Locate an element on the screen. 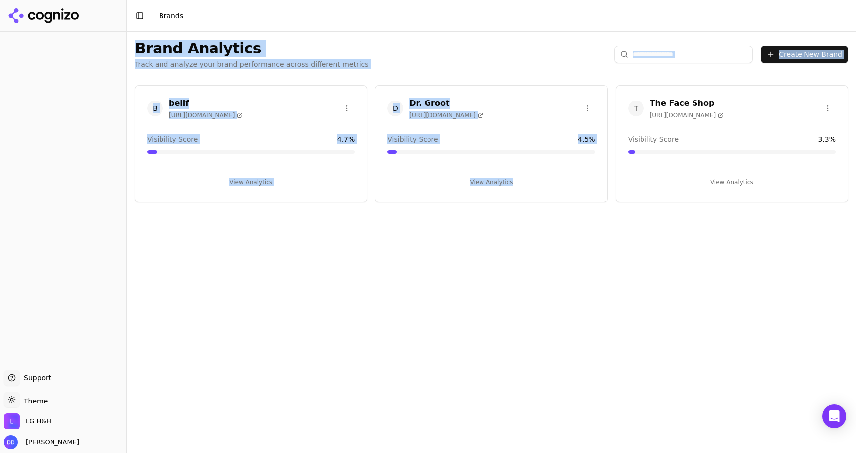  h3: belif is located at coordinates (205, 103).